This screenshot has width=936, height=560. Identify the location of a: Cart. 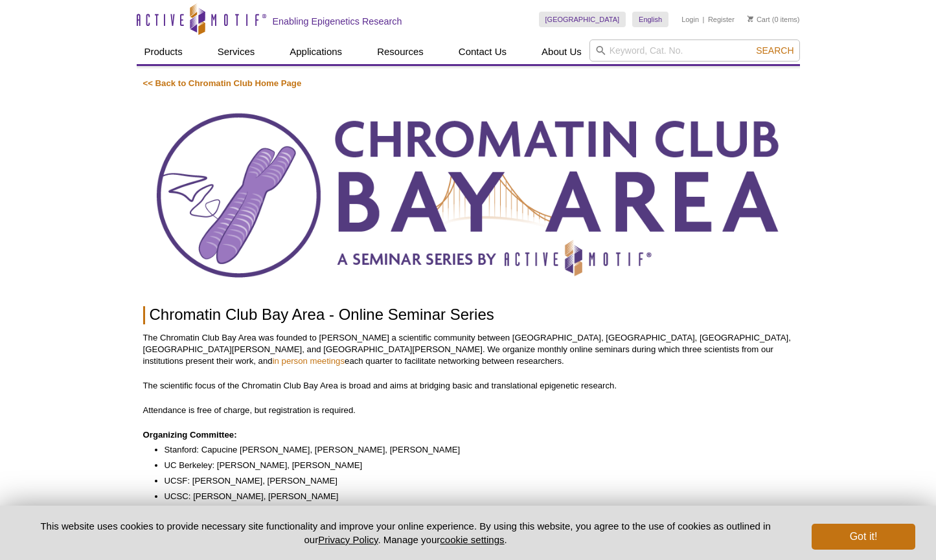
(758, 20).